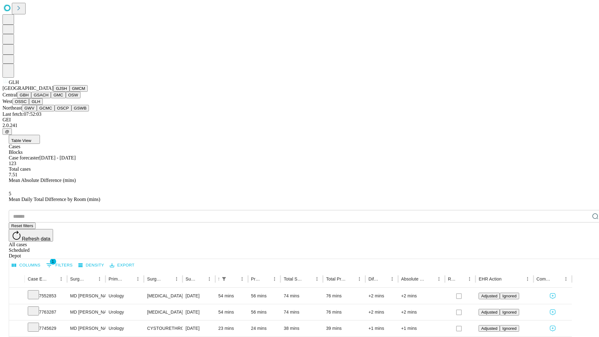 The width and height of the screenshot is (599, 337). Describe the element at coordinates (21, 140) in the screenshot. I see `span: Table View` at that location.